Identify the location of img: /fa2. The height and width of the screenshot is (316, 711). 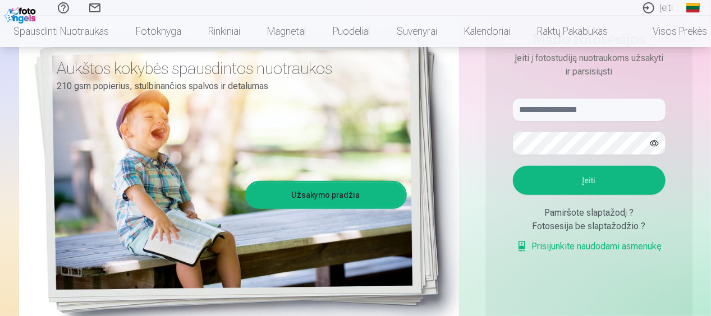
(21, 14).